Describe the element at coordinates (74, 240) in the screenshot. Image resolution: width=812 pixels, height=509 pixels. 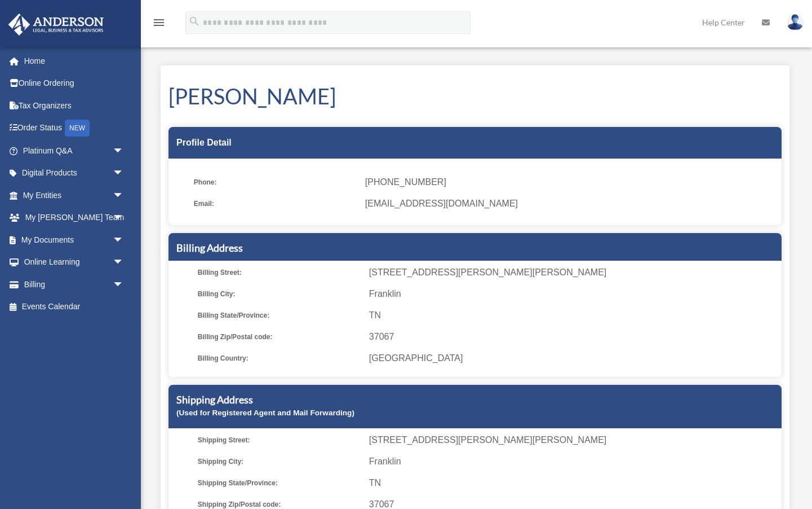
I see `a: My Documentsarrow_drop_down` at that location.